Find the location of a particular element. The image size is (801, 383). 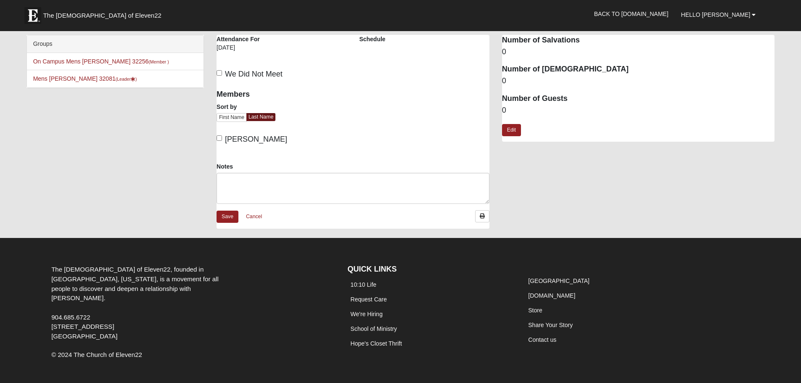

a: Contact us is located at coordinates (542, 340).